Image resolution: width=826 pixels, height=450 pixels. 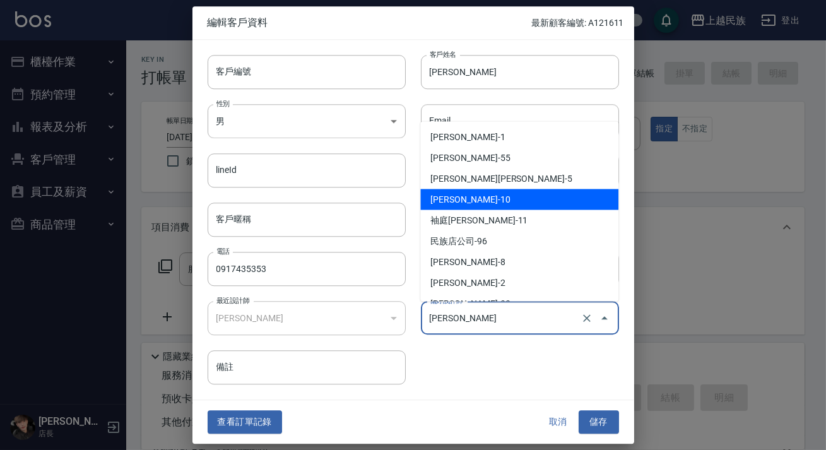 What do you see at coordinates (443, 54) in the screenshot?
I see `label: 客戶姓名` at bounding box center [443, 54].